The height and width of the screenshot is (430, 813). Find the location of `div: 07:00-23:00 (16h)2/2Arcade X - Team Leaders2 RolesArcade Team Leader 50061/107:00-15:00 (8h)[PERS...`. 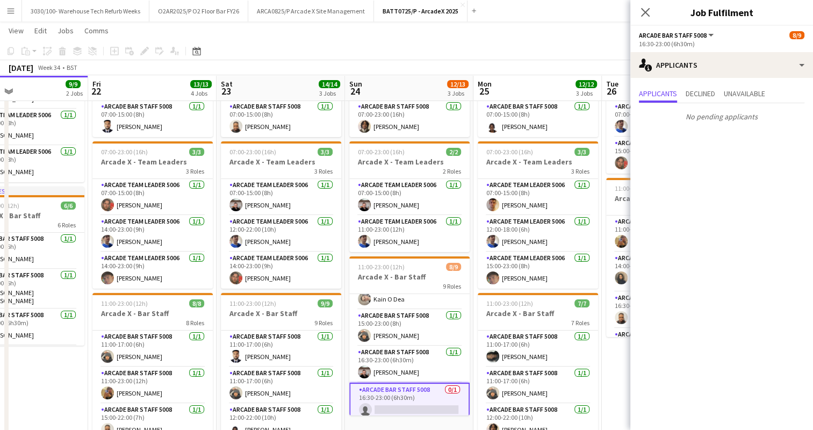

div: 07:00-23:00 (16h)2/2Arcade X - Team Leaders2 RolesArcade Team Leader 50061/107:00-15:00 (8h)[PERS... is located at coordinates (410, 197).